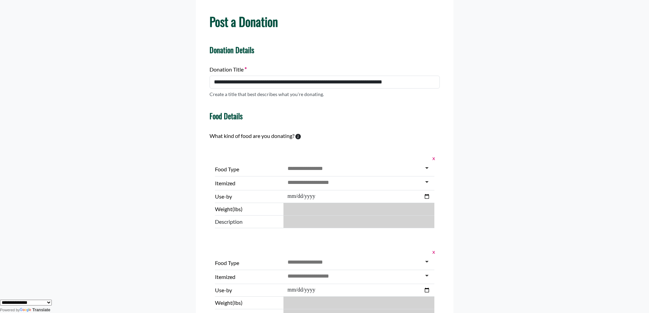  What do you see at coordinates (248, 209) in the screenshot?
I see `label: Weight` at bounding box center [248, 209].